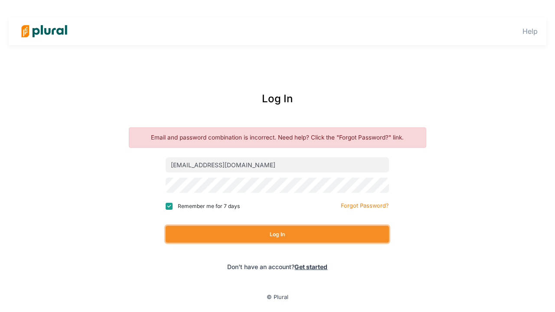  Describe the element at coordinates (277, 297) in the screenshot. I see `small: © Plural` at that location.